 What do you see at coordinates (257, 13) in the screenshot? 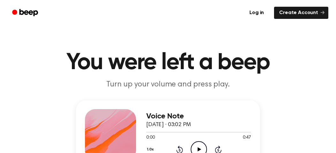
I see `a: Log in` at bounding box center [257, 13].